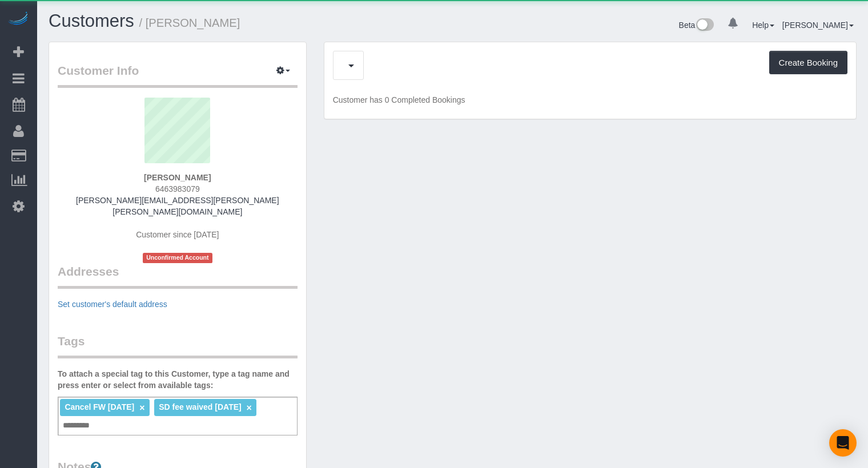 The width and height of the screenshot is (868, 468). Describe the element at coordinates (177, 380) in the screenshot. I see `label: To attach a special tag to this Customer, type a tag name and press enter or select from availabl...` at that location.